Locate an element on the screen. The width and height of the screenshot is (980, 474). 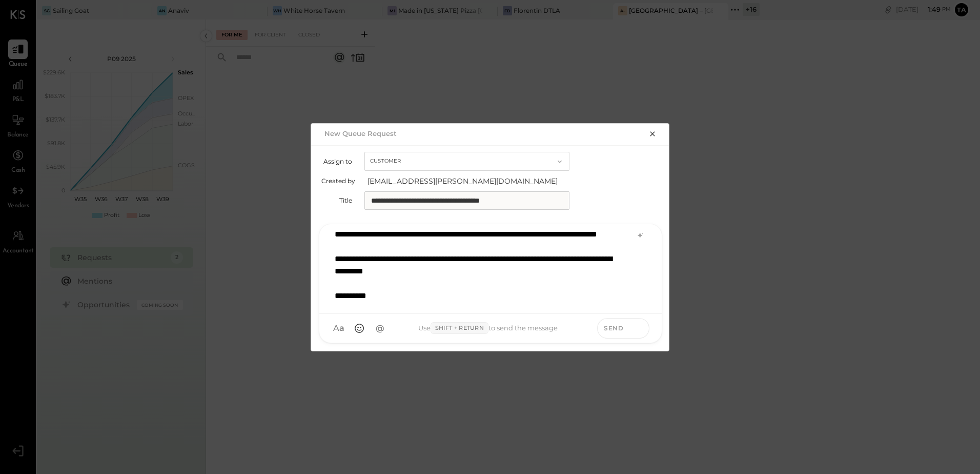
label: Assign to is located at coordinates (336, 161).